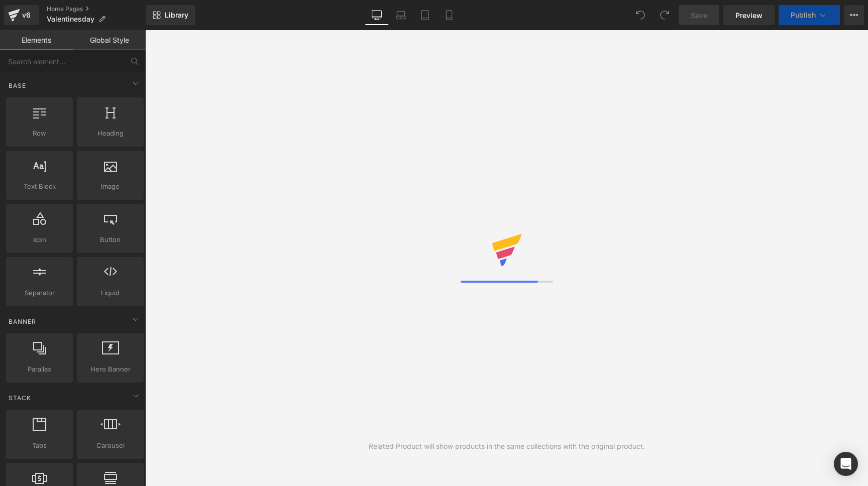 The width and height of the screenshot is (868, 486). I want to click on span: Library, so click(176, 15).